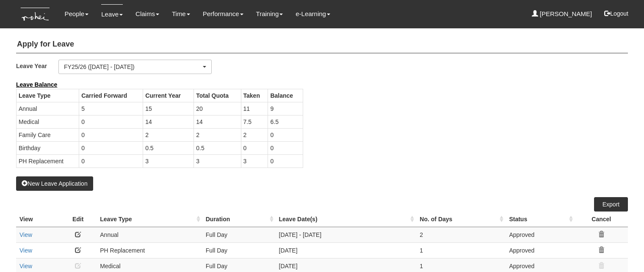 This screenshot has height=272, width=644. What do you see at coordinates (48, 147) in the screenshot?
I see `td: Birthday` at bounding box center [48, 147].